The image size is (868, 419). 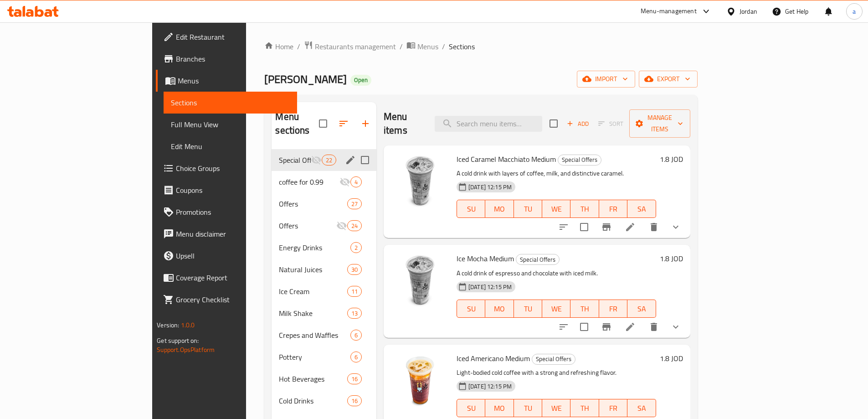 What do you see at coordinates (404, 124) in the screenshot?
I see `h2: Menu items` at bounding box center [404, 124].